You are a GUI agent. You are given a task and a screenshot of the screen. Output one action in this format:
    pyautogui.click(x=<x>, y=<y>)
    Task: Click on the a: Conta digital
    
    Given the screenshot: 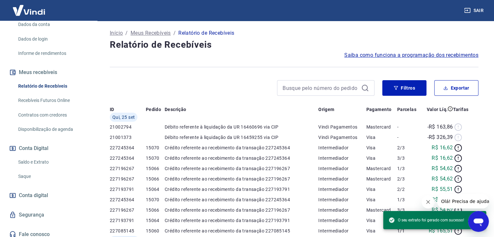 What is the action you would take?
    pyautogui.click(x=48, y=195)
    